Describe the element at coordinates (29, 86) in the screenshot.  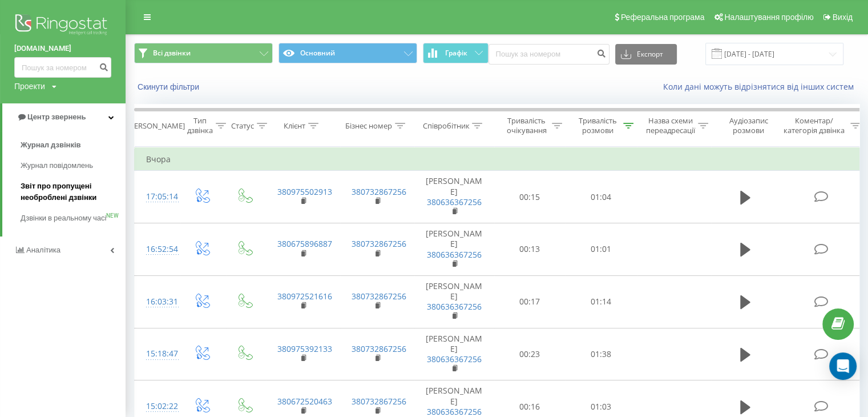
I see `div: Проекти` at that location.